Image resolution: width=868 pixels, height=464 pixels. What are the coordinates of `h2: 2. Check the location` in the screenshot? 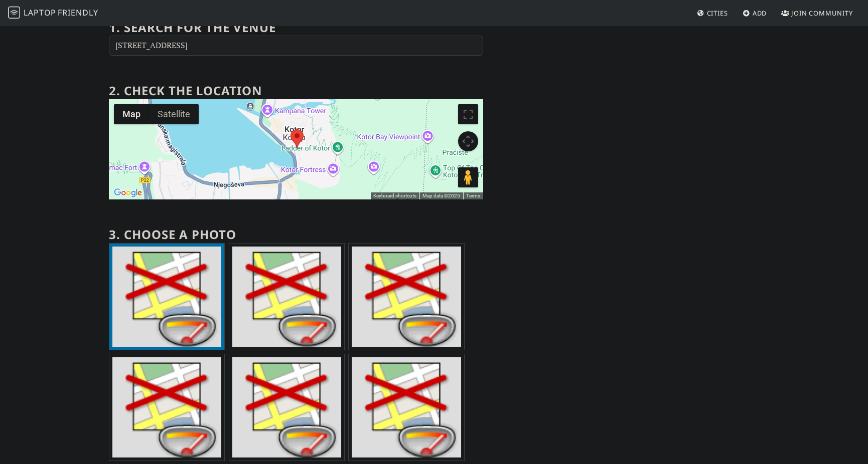 It's located at (185, 91).